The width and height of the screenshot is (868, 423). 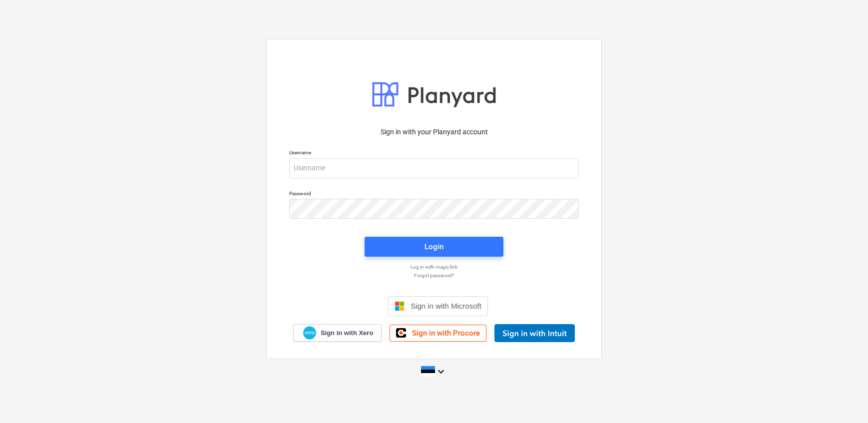 I want to click on img: Xero logo, so click(x=310, y=333).